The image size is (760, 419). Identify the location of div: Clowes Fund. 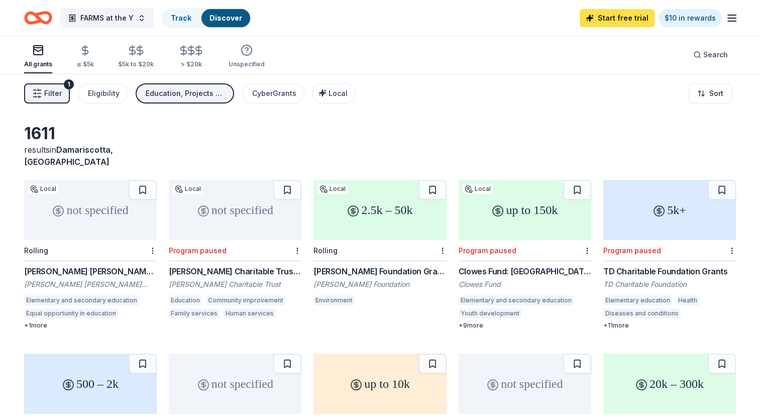
(525, 284).